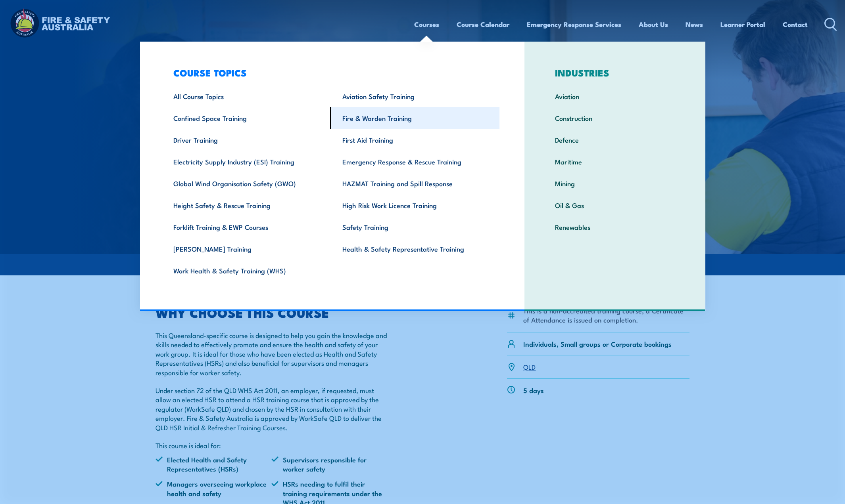 The image size is (845, 504). I want to click on a: Defence, so click(614, 140).